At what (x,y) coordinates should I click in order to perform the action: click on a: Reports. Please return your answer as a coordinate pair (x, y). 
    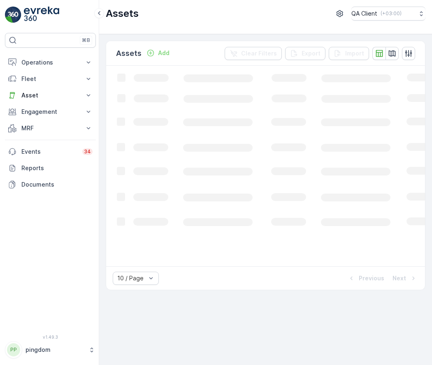
    Looking at the image, I should click on (50, 168).